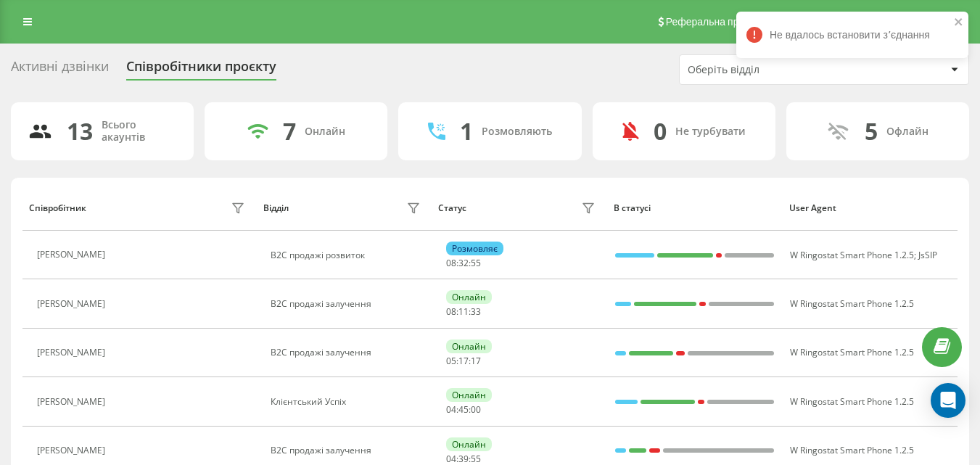 This screenshot has width=980, height=465. I want to click on div: Співробітники проєкту, so click(201, 70).